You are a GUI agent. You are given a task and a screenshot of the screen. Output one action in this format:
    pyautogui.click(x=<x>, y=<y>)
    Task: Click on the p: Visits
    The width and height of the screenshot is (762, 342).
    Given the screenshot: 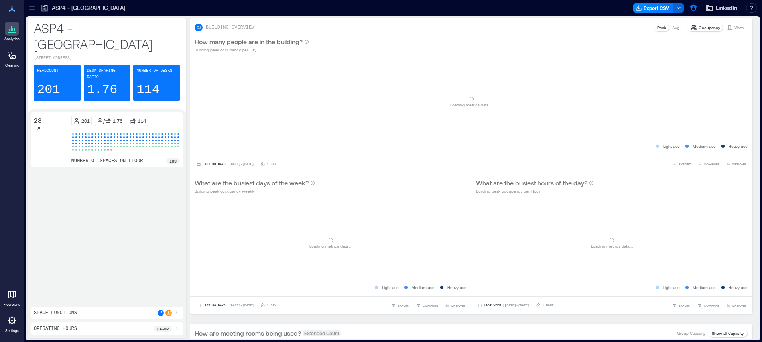 What is the action you would take?
    pyautogui.click(x=738, y=27)
    